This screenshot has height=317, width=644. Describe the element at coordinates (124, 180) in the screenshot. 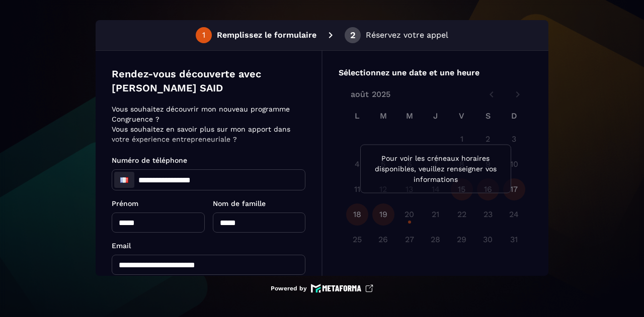

I see `div: France: + 33` at that location.